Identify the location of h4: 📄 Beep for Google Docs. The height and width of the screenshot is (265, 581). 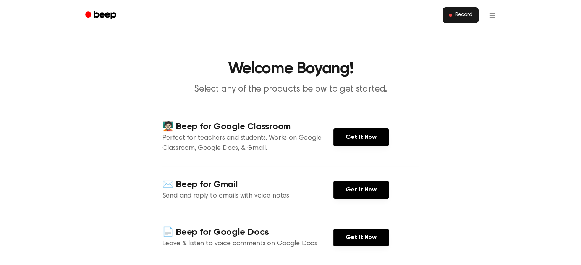
(248, 233).